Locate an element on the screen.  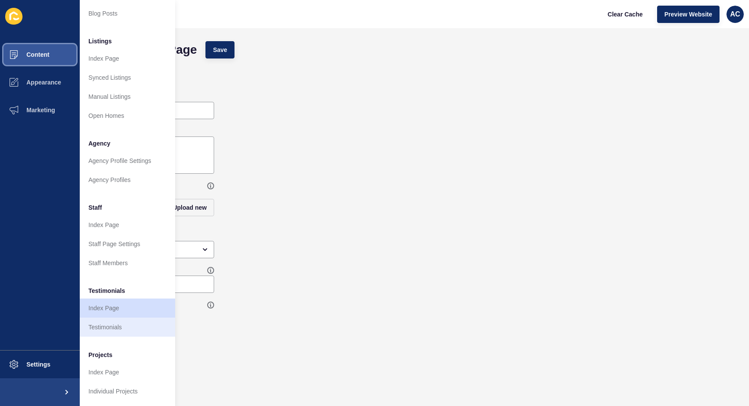
span: Upload new is located at coordinates (190, 208).